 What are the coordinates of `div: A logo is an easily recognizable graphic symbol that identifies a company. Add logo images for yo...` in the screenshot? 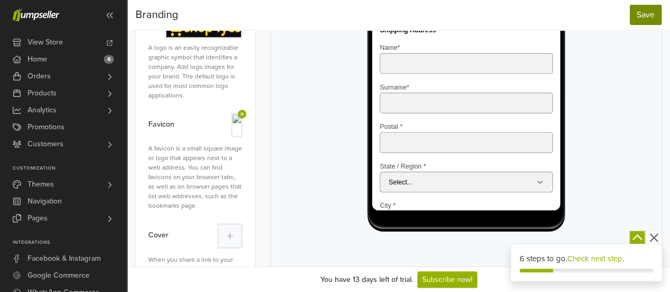 It's located at (196, 72).